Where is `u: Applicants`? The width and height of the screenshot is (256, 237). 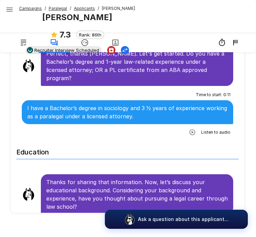 u: Applicants is located at coordinates (84, 8).